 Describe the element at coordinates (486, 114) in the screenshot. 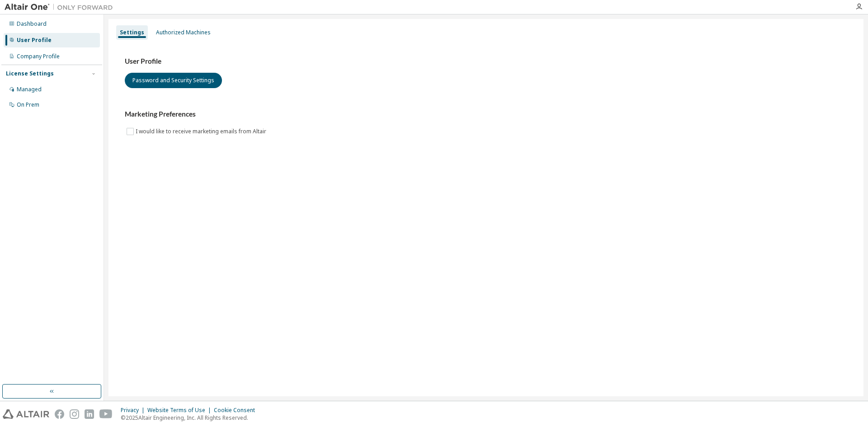

I see `h3: Marketing Preferences` at that location.